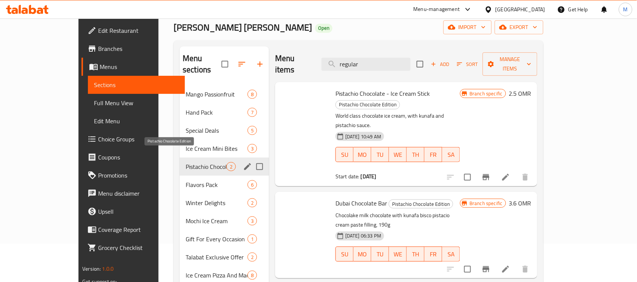 Image resolution: width=637 pixels, height=282 pixels. Describe the element at coordinates (224, 257) in the screenshot. I see `div: Talabat Exclusive Offer2` at that location.